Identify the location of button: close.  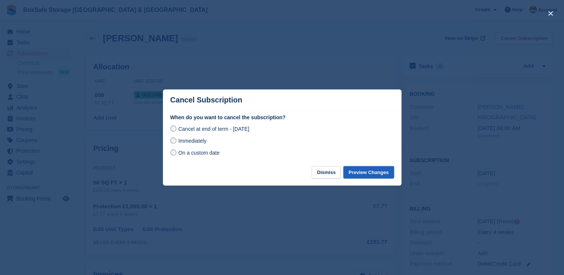
(550, 13).